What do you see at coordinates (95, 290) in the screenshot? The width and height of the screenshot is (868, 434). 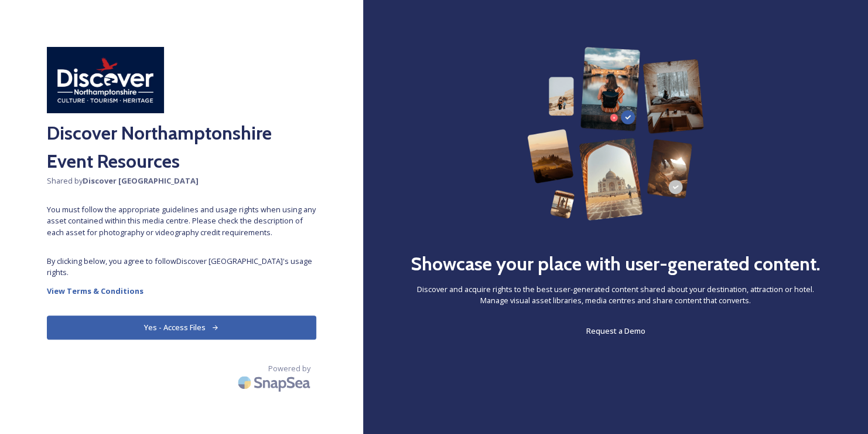 I see `strong: View Terms & Conditions` at bounding box center [95, 290].